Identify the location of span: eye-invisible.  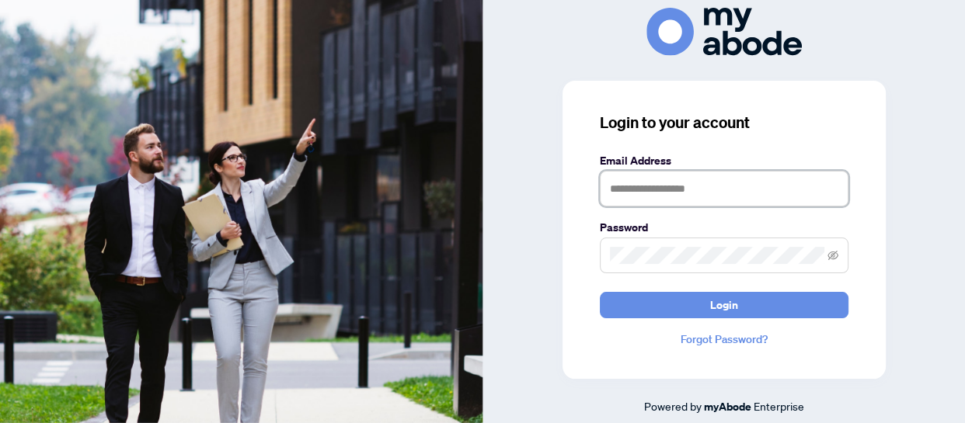
(833, 256).